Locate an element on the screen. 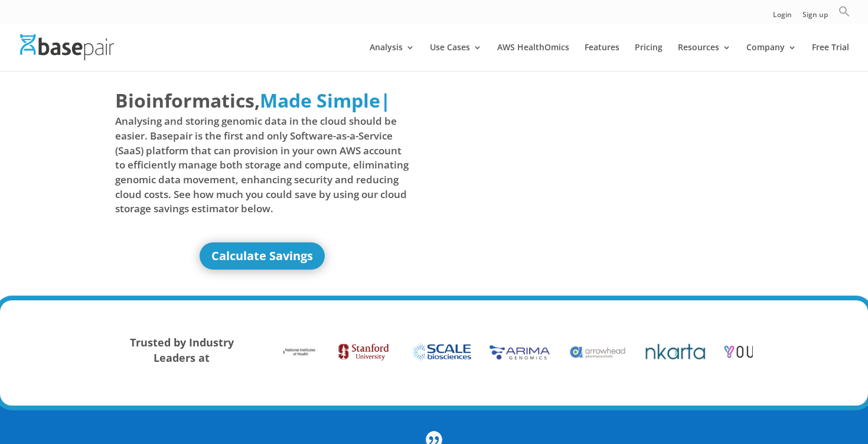  a: Free Trial is located at coordinates (831, 57).